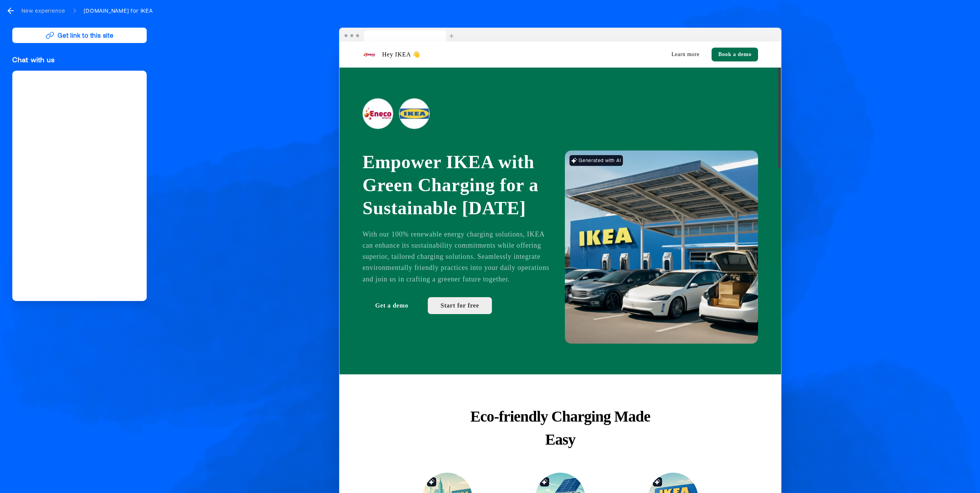 This screenshot has width=980, height=493. What do you see at coordinates (44, 11) in the screenshot?
I see `div: New experience` at bounding box center [44, 11].